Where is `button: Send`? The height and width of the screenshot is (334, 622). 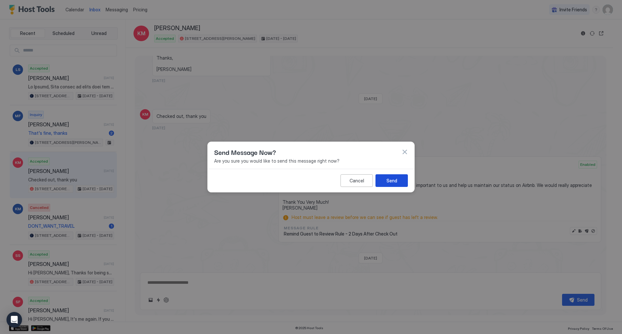
button: Send is located at coordinates (391, 180).